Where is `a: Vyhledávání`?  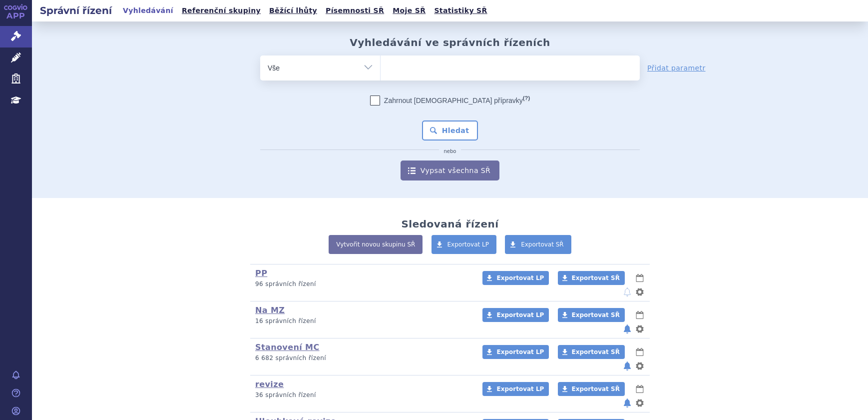
a: Vyhledávání is located at coordinates (148, 11).